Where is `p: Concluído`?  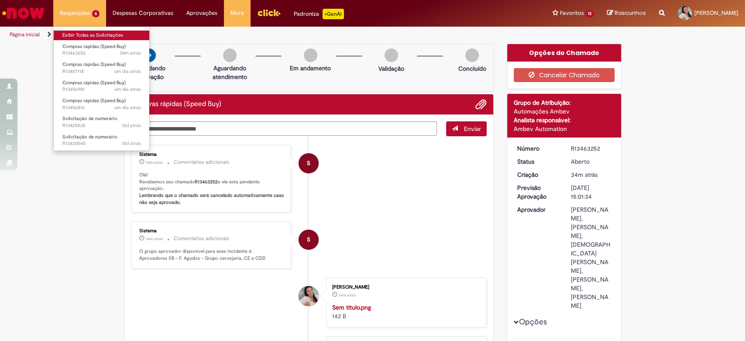 p: Concluído is located at coordinates (472, 69).